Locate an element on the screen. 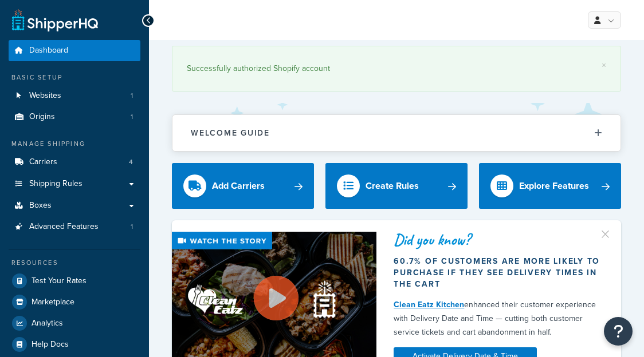 The image size is (644, 357). div: Add Carriers is located at coordinates (238, 186).